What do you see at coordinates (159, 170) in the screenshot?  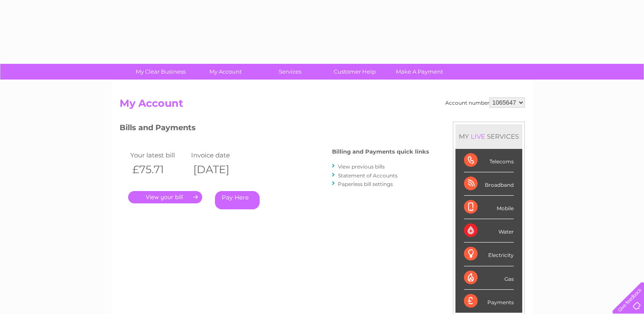 I see `th: £75.71` at bounding box center [159, 170].